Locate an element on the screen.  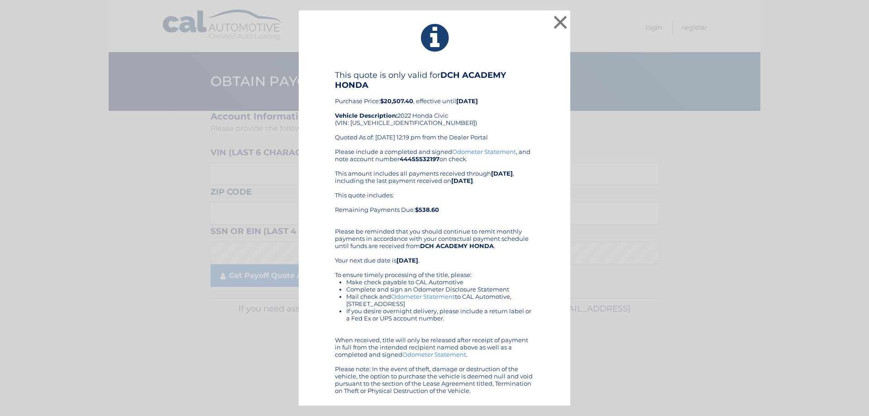
li: Complete and sign an Odometer Disclosure Statement is located at coordinates (440, 289).